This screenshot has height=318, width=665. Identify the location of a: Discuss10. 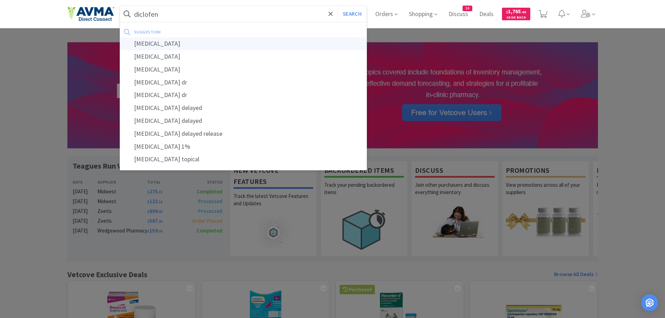
(458, 14).